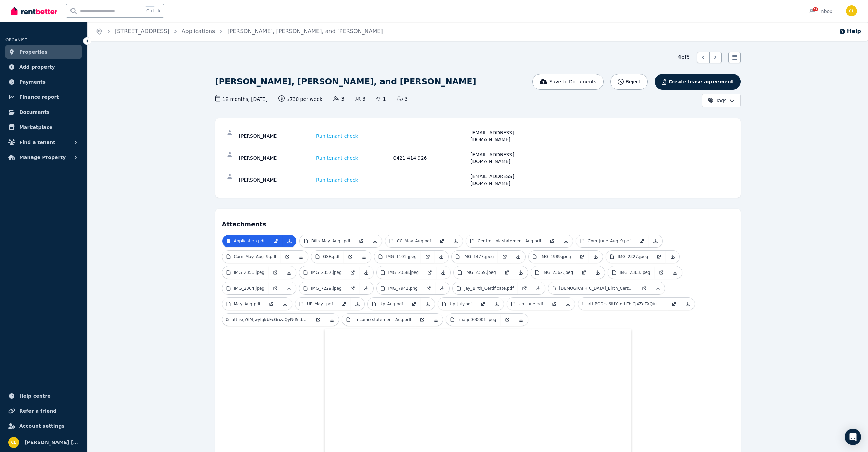 This screenshot has height=452, width=868. I want to click on button: Save to Documents, so click(568, 82).